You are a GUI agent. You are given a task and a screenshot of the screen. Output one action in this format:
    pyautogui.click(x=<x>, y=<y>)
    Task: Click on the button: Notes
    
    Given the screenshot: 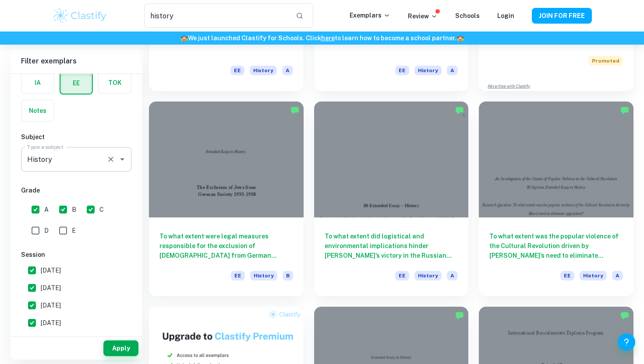 What is the action you would take?
    pyautogui.click(x=38, y=111)
    